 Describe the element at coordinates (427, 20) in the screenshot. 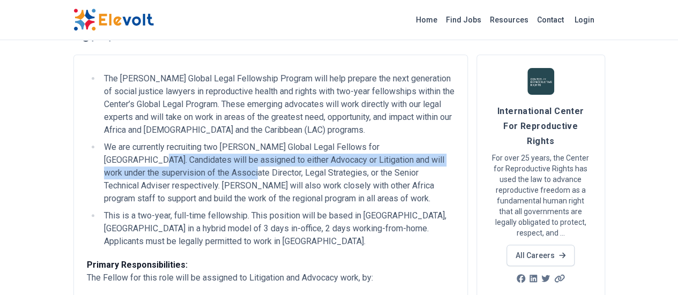

I see `a: Home` at that location.